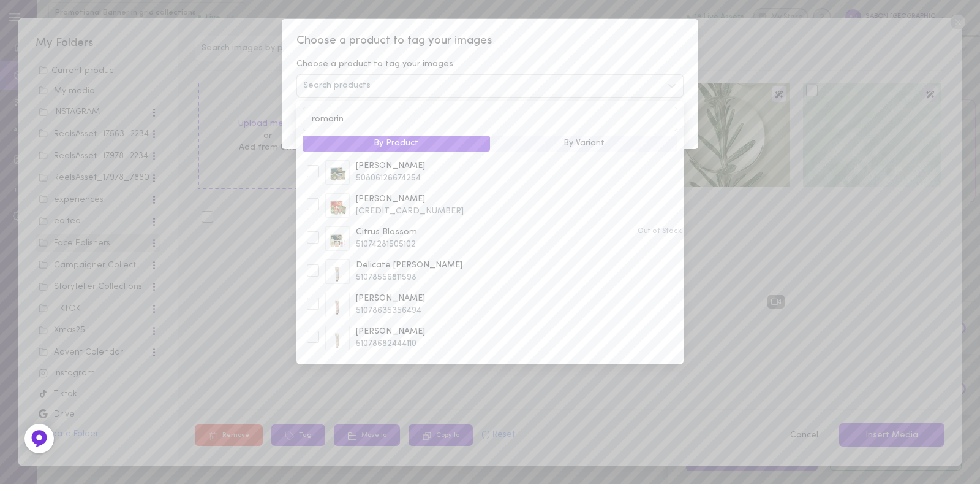 This screenshot has width=980, height=484. What do you see at coordinates (338, 305) in the screenshot?
I see `img: 51078635356494` at bounding box center [338, 305].